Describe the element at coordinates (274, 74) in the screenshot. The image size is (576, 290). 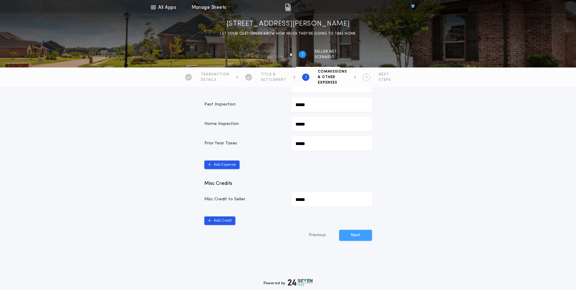
I see `span: TITLE &` at that location.